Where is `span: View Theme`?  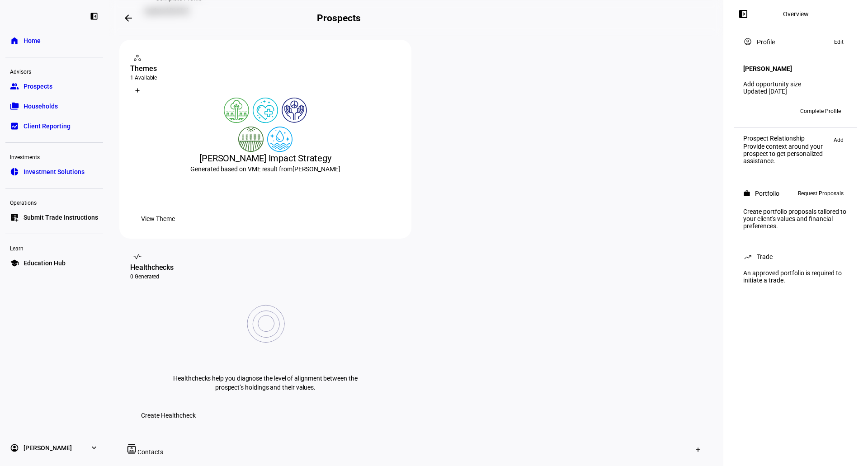
span: View Theme is located at coordinates (158, 219).